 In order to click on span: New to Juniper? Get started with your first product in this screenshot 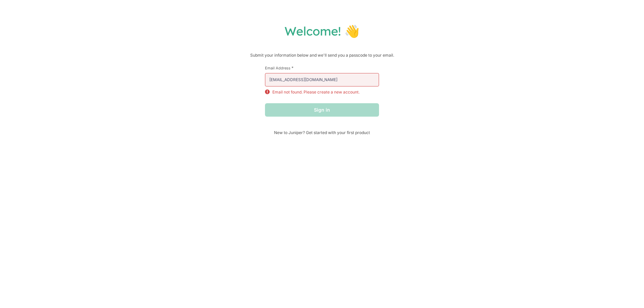, I will do `click(322, 132)`.